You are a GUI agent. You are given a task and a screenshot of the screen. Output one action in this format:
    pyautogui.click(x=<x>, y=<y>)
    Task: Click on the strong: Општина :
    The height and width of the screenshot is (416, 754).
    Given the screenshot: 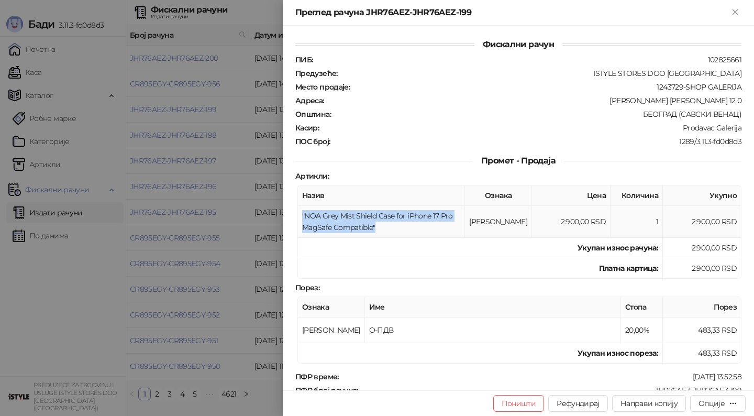 What is the action you would take?
    pyautogui.click(x=313, y=114)
    